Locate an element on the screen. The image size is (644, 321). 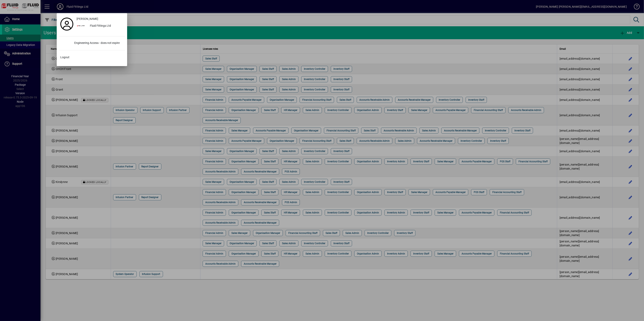
div: Fluid Fittings Ltd is located at coordinates (106, 26).